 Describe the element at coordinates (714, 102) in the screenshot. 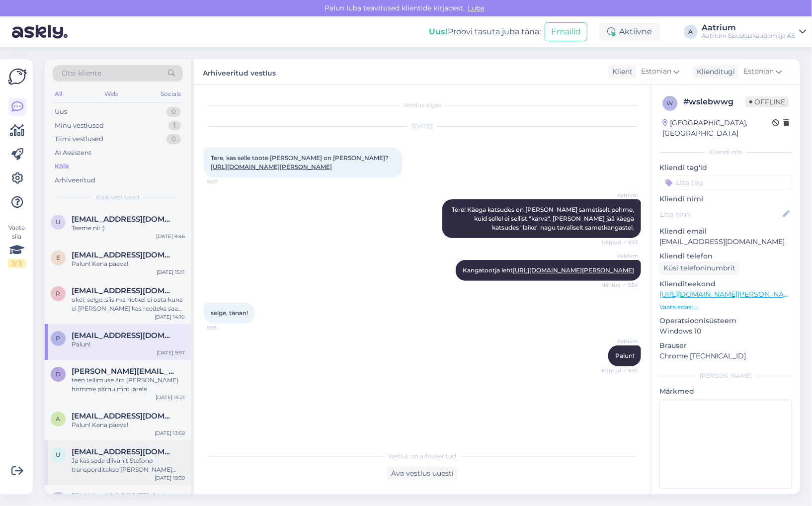

I see `div: # wslebwwg` at that location.